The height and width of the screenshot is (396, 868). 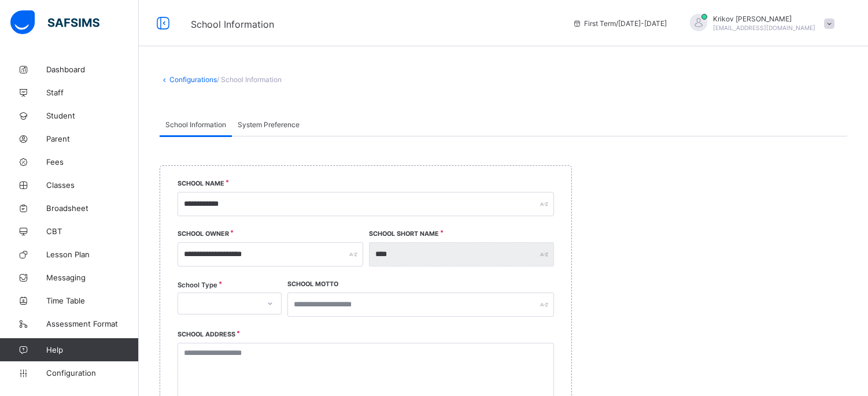 I want to click on a: Configurations, so click(x=193, y=79).